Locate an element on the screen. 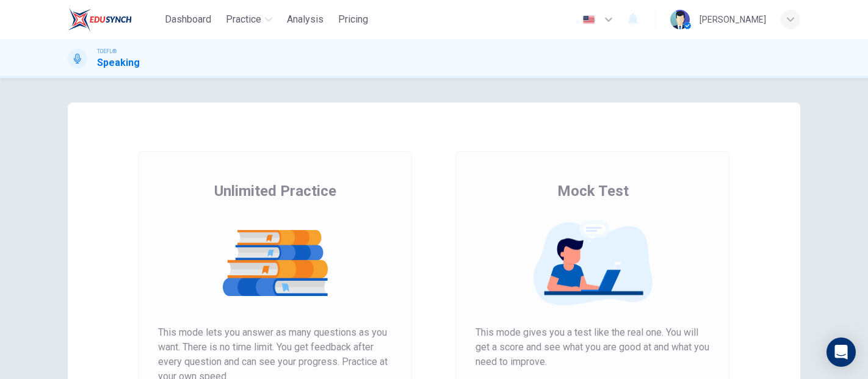 The height and width of the screenshot is (379, 868). span: Pricing is located at coordinates (352, 20).